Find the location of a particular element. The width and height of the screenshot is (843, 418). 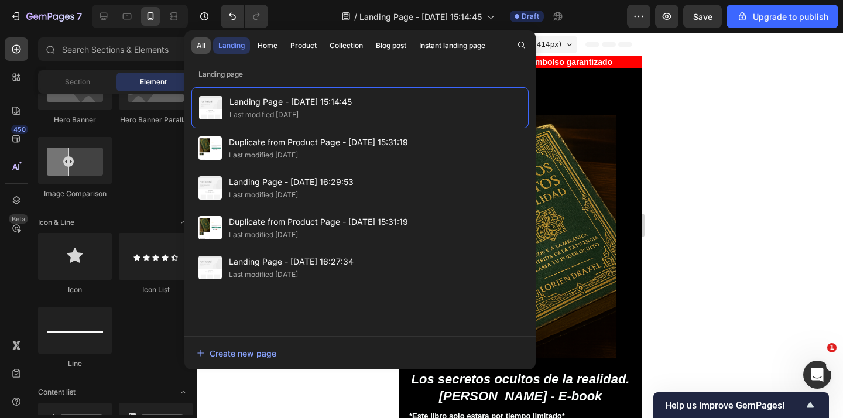

button: Product is located at coordinates (303, 46).